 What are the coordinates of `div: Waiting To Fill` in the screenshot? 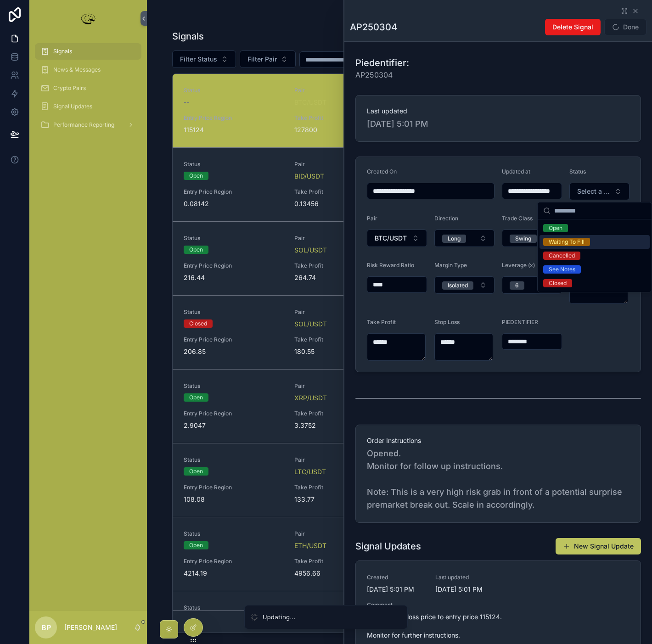 It's located at (566, 242).